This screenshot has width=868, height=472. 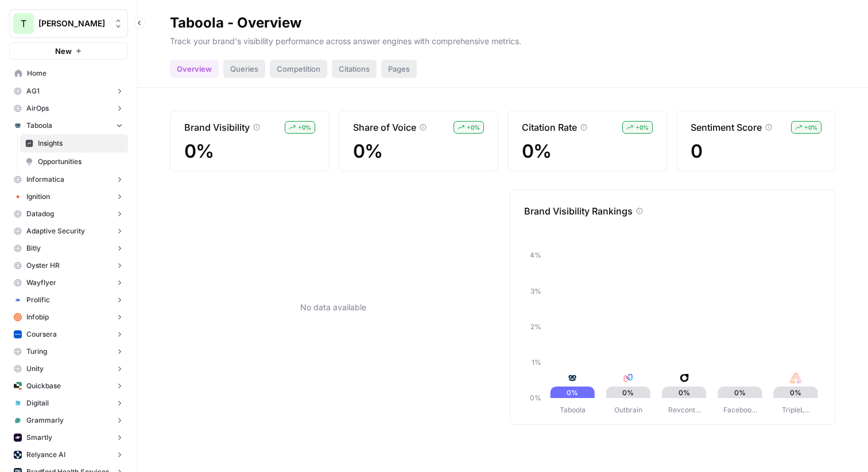 What do you see at coordinates (354, 69) in the screenshot?
I see `div: Citations` at bounding box center [354, 69].